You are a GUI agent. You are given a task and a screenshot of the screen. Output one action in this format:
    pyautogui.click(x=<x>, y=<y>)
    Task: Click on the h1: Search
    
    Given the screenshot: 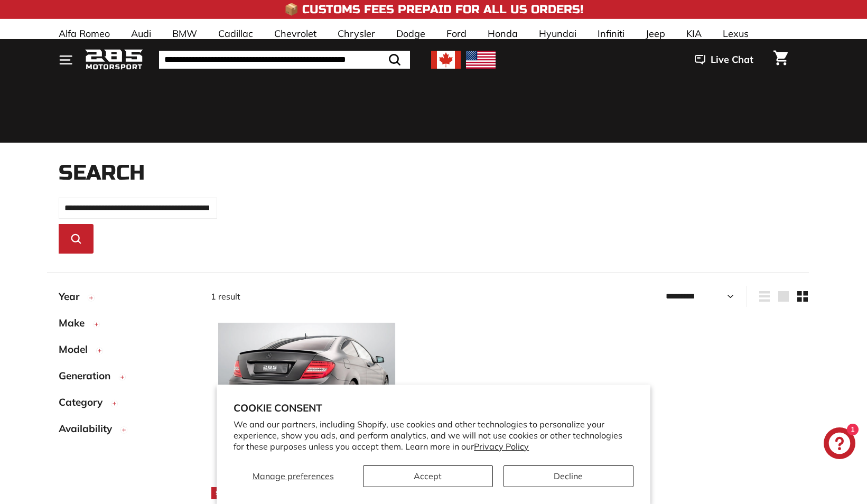 What is the action you would take?
    pyautogui.click(x=434, y=172)
    